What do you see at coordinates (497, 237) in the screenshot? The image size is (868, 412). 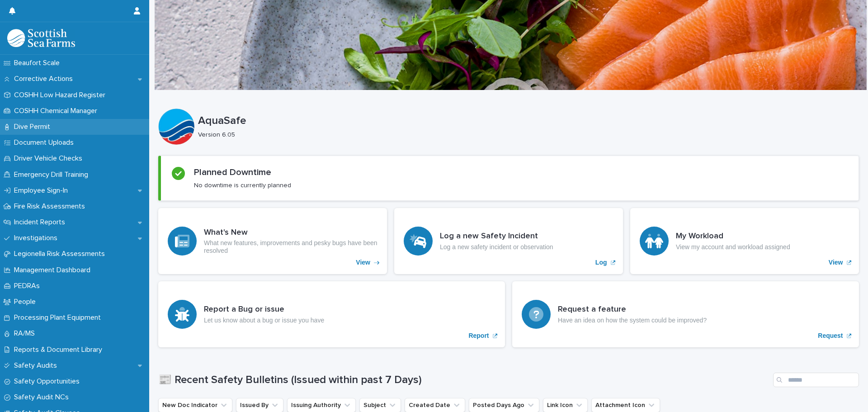 I see `h3: Log a new Safety Incident` at bounding box center [497, 237].